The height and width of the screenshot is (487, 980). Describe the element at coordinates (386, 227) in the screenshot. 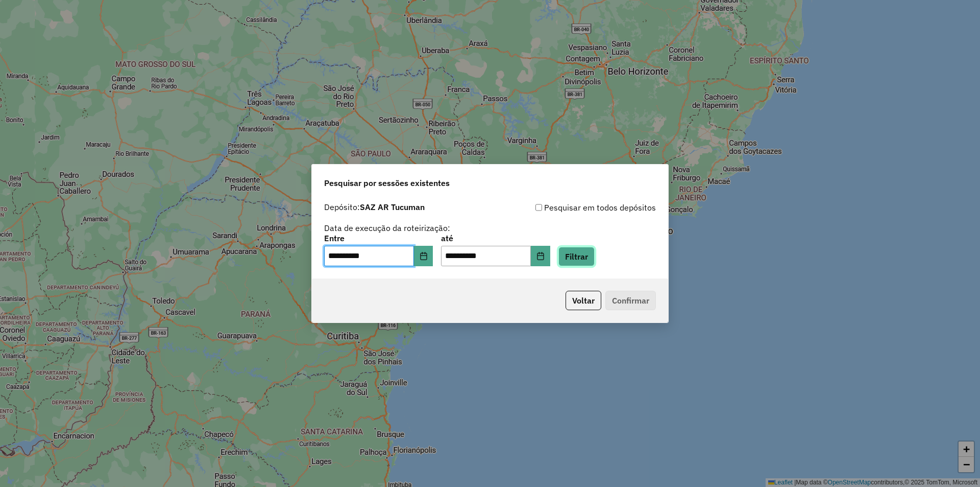

I see `label: Data de execução da roteirização:` at that location.